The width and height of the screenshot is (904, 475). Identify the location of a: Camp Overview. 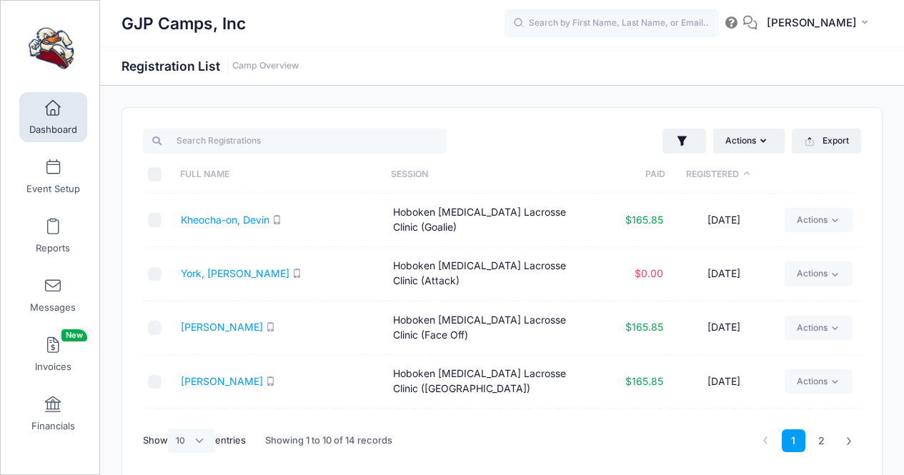
(265, 66).